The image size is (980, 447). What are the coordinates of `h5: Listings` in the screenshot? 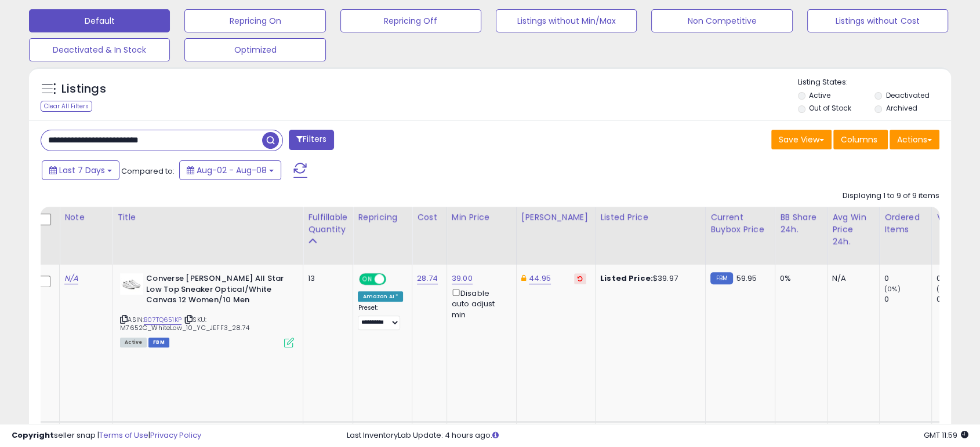 It's located at (84, 89).